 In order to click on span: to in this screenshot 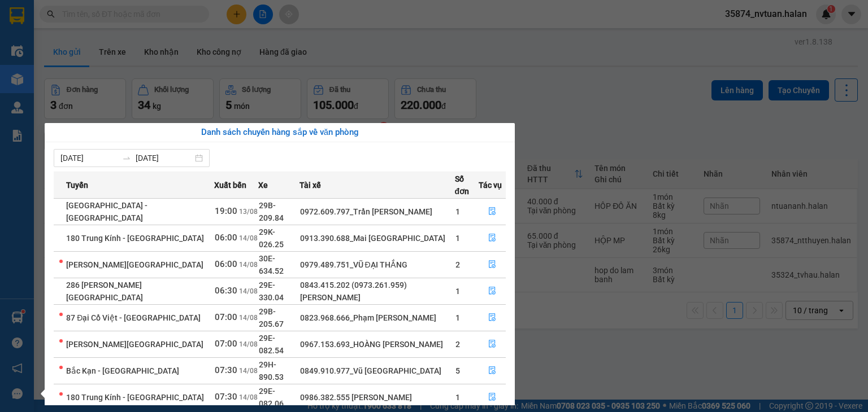, I will do `click(127, 158)`.